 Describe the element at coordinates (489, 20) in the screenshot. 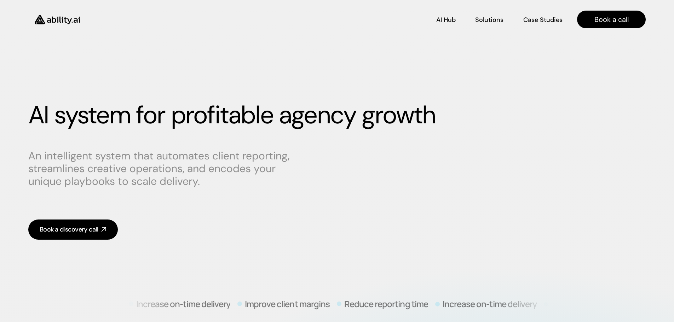

I see `p: Solutions` at that location.